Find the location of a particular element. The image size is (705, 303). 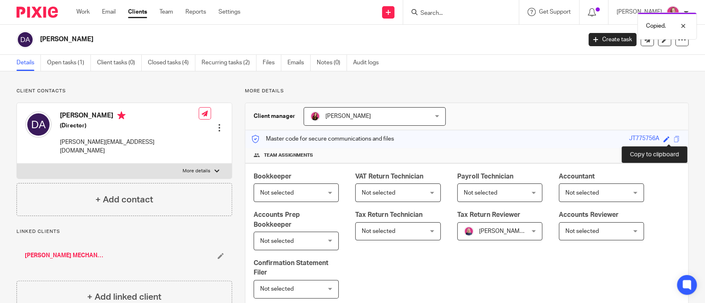

a: Emails is located at coordinates (299, 63).